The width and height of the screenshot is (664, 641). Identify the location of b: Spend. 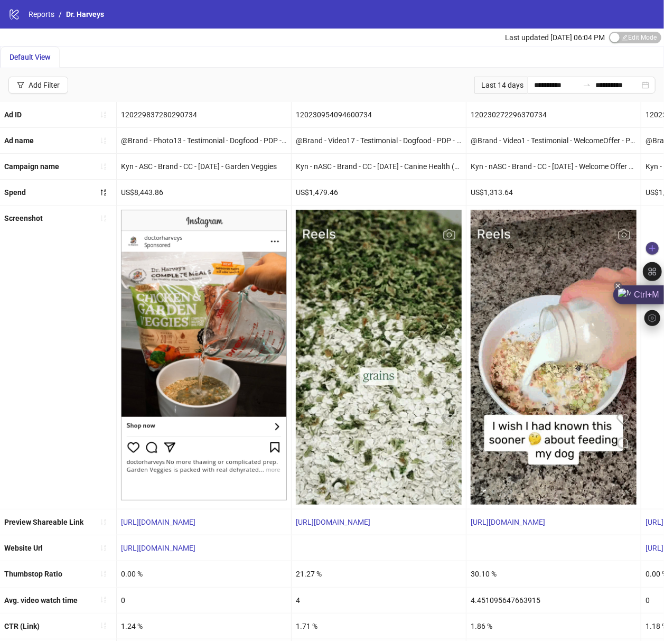
(15, 192).